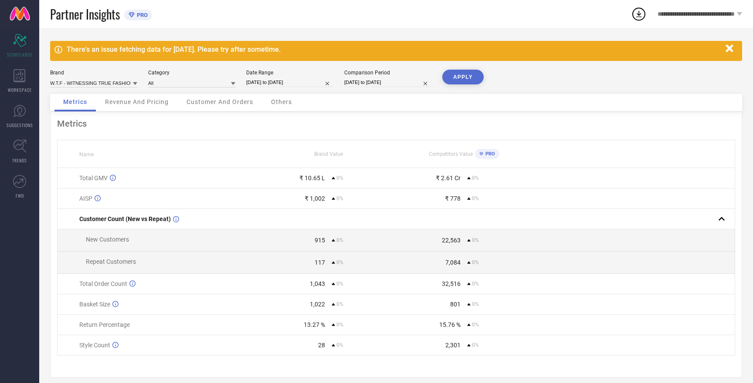 Image resolution: width=753 pixels, height=383 pixels. What do you see at coordinates (317, 284) in the screenshot?
I see `div: 1,043` at bounding box center [317, 284].